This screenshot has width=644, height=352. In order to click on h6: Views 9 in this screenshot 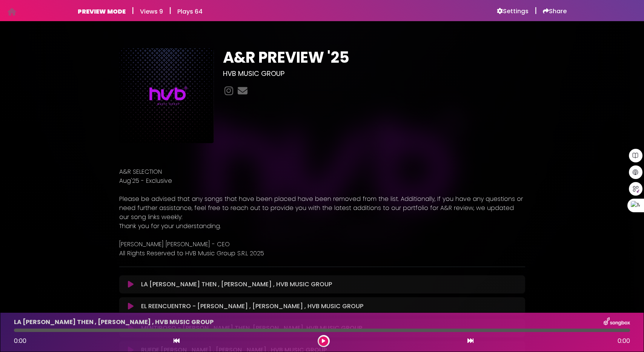, I will do `click(151, 11)`.